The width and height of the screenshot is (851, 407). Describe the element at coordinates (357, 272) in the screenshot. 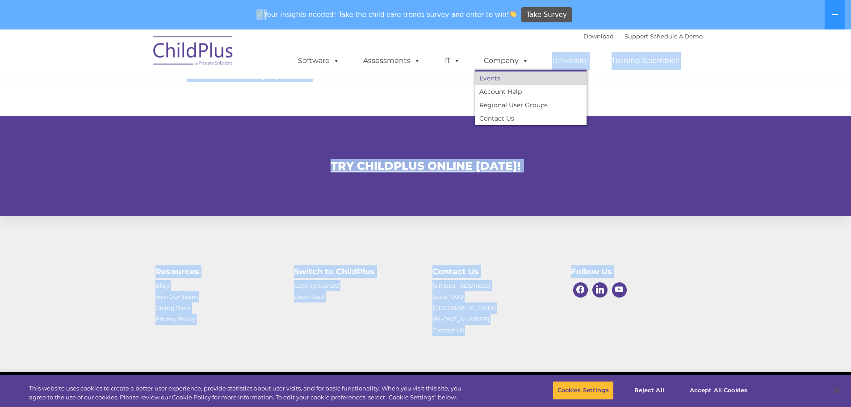

I see `h4: Switch to ChildPlus` at that location.